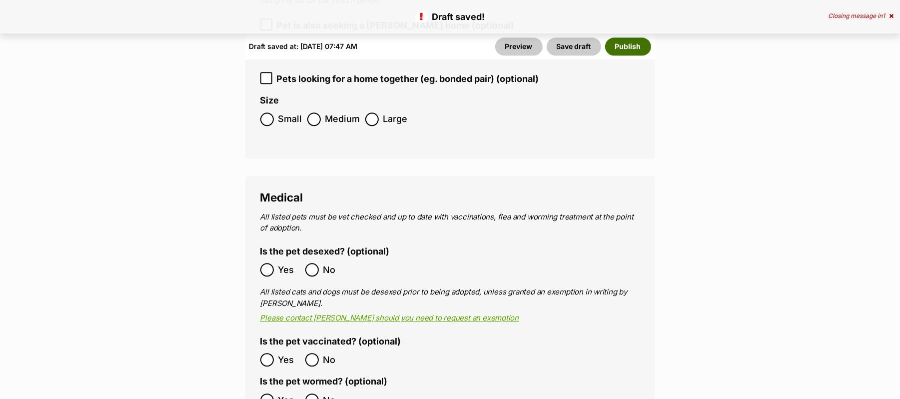 The width and height of the screenshot is (900, 399). What do you see at coordinates (395, 119) in the screenshot?
I see `span: Large` at bounding box center [395, 119].